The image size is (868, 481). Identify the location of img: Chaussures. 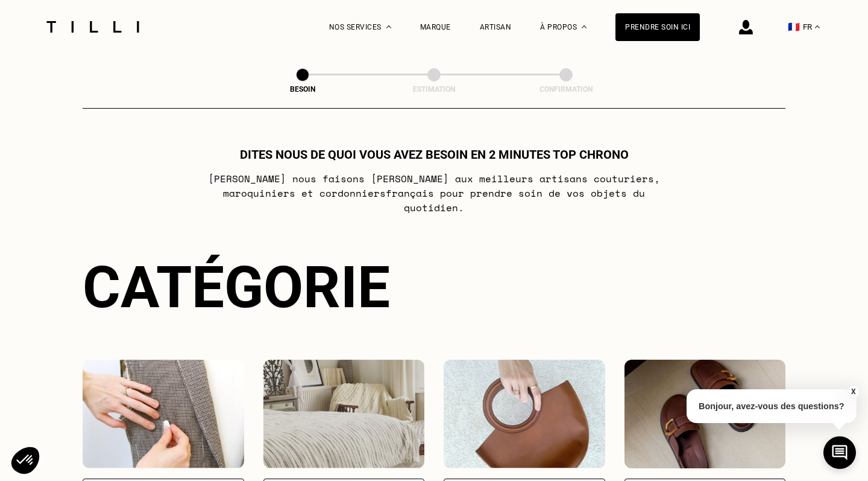
(705, 414).